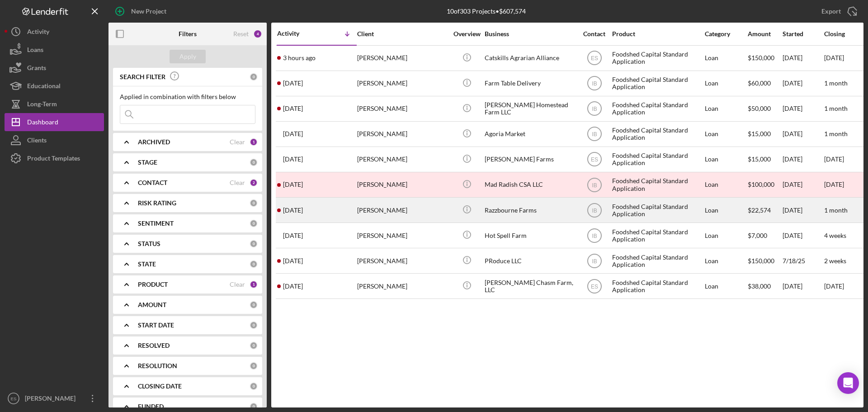 Image resolution: width=868 pixels, height=412 pixels. What do you see at coordinates (530, 260) in the screenshot?
I see `div: PRoduce LLC` at bounding box center [530, 260].